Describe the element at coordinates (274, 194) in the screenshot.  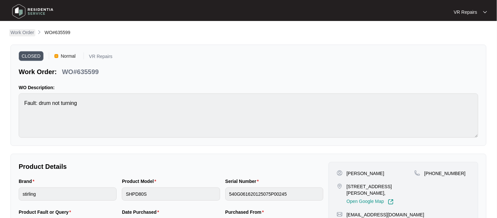
I see `input: Serial Number` at that location.